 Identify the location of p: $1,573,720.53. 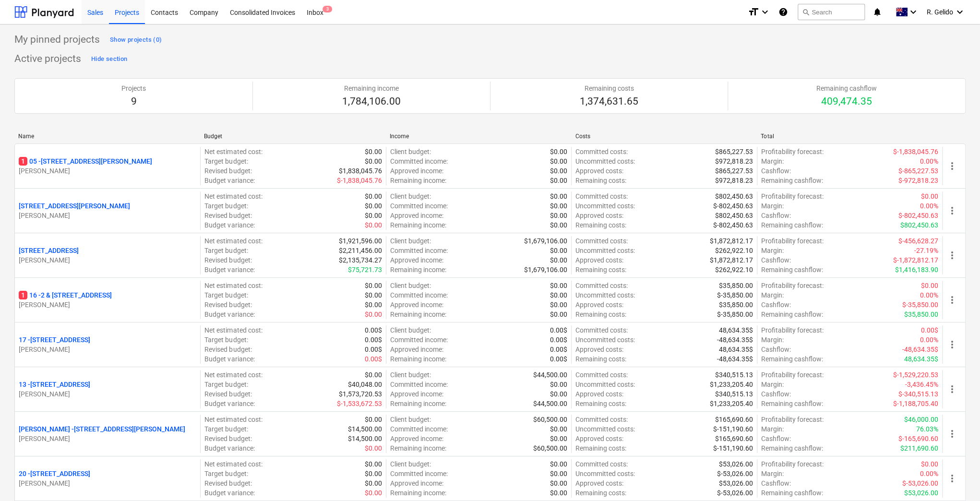
(360, 394).